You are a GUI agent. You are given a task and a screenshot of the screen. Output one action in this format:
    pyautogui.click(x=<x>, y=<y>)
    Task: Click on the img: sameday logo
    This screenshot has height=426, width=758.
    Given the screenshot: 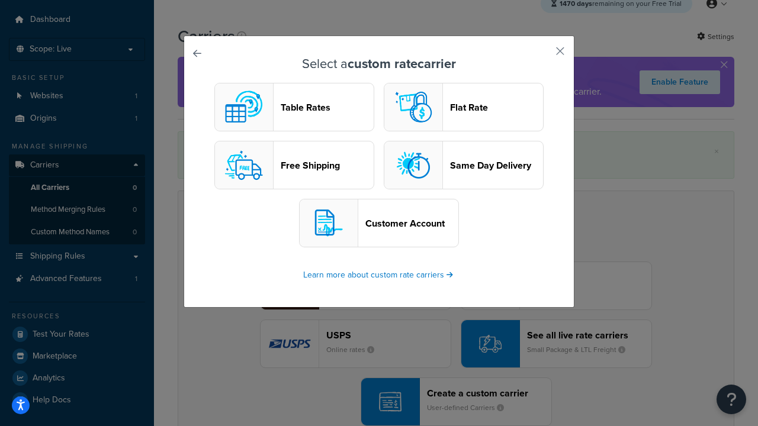 What is the action you would take?
    pyautogui.click(x=413, y=165)
    